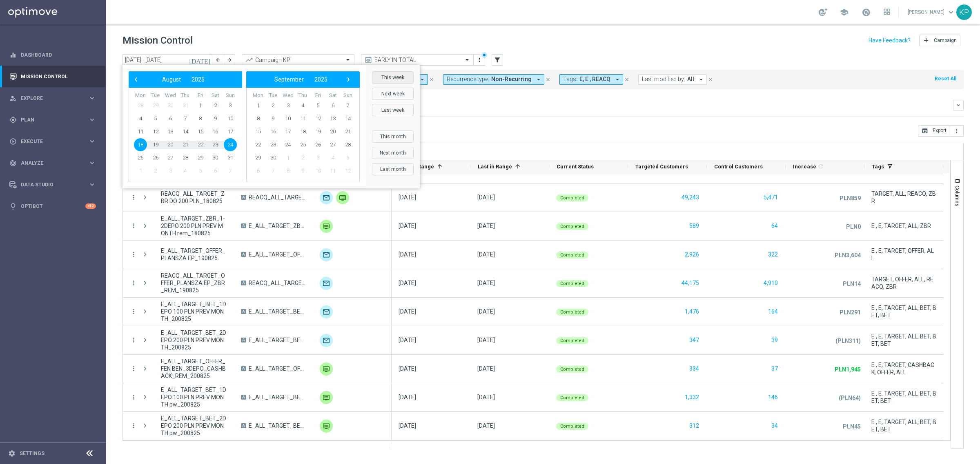 The image size is (980, 464). Describe the element at coordinates (170, 158) in the screenshot. I see `span: 27` at that location.